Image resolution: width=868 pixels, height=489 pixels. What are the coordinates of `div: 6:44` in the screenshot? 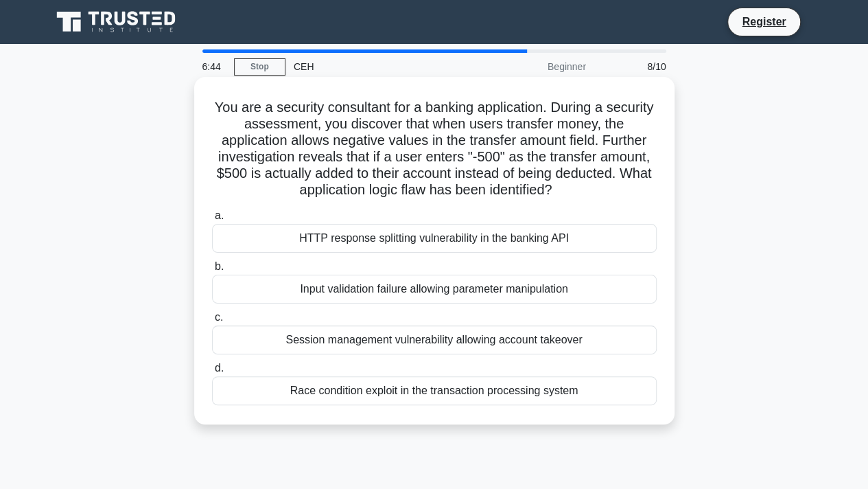 It's located at (214, 67).